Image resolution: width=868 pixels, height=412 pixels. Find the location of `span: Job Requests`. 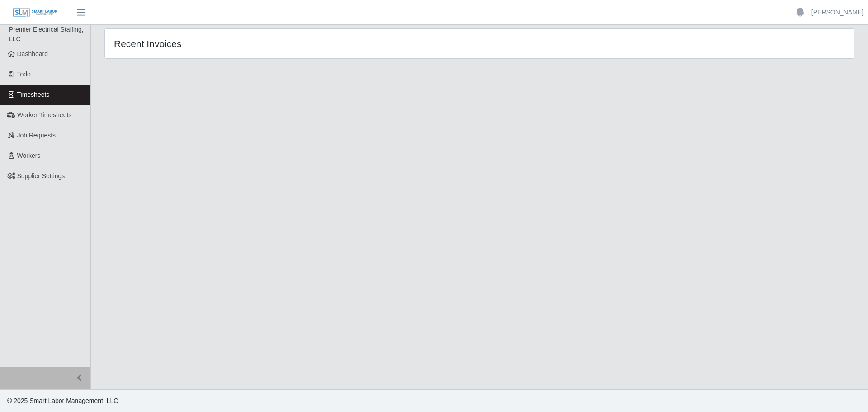

span: Job Requests is located at coordinates (37, 135).